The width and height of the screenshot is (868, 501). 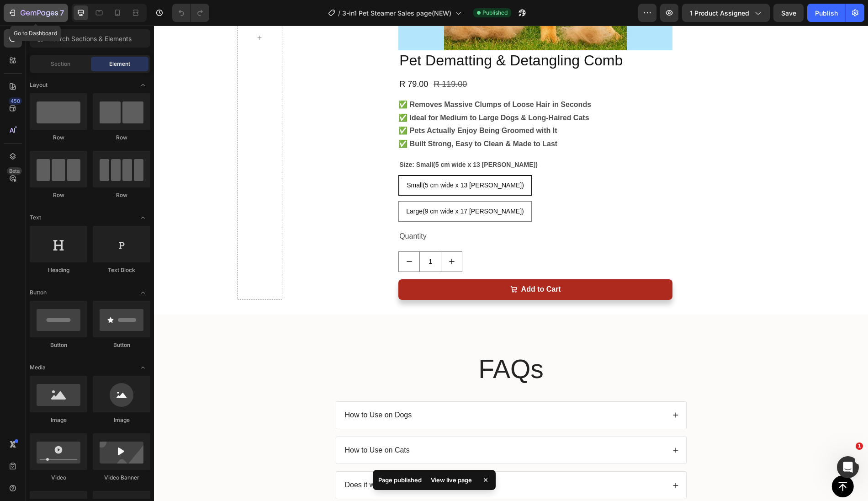 What do you see at coordinates (35, 13) in the screenshot?
I see `button: 7` at bounding box center [35, 13].